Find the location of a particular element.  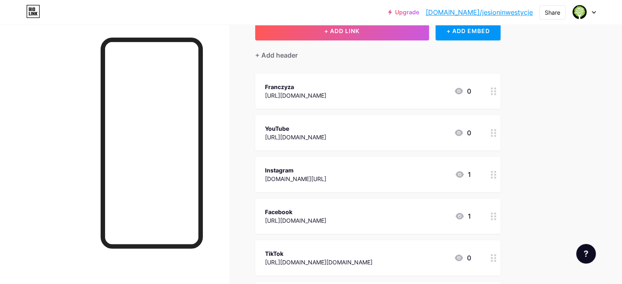

div: + ADD EMBED is located at coordinates (468, 31).